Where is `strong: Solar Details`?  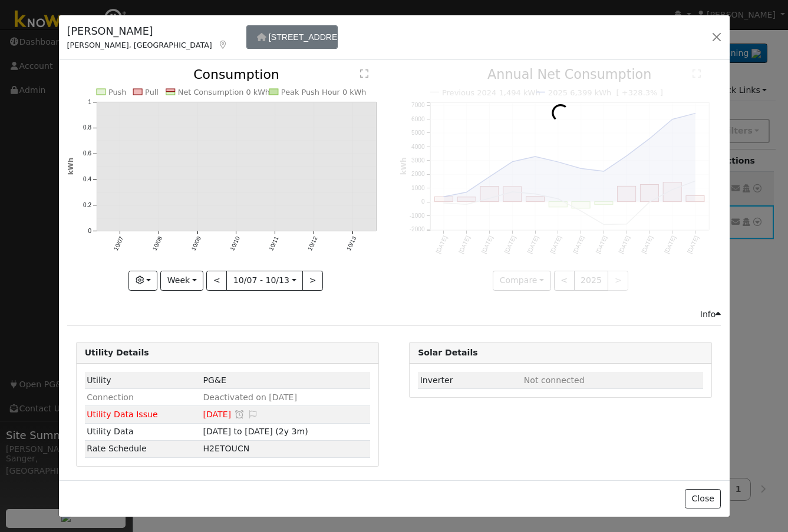
strong: Solar Details is located at coordinates (447, 353).